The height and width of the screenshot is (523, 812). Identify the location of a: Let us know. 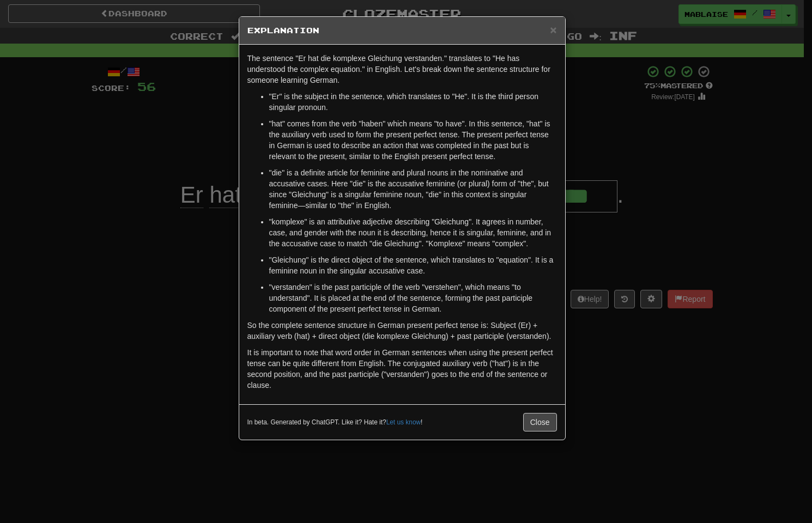
(403, 422).